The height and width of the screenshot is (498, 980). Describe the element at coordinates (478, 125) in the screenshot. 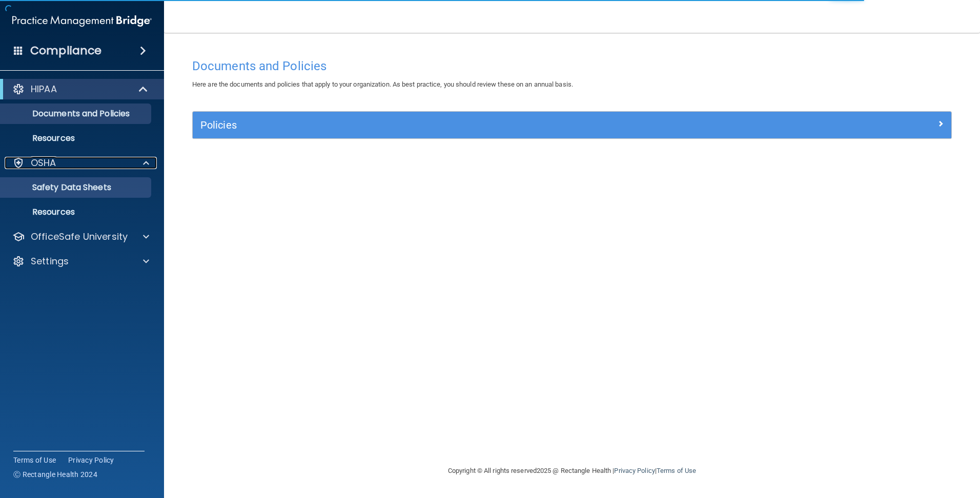

I see `h5: Policies` at that location.